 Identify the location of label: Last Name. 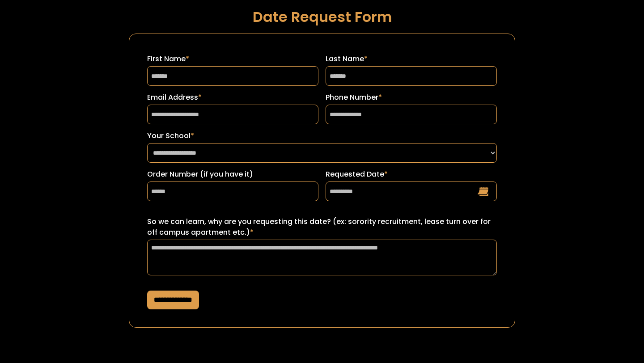
(411, 59).